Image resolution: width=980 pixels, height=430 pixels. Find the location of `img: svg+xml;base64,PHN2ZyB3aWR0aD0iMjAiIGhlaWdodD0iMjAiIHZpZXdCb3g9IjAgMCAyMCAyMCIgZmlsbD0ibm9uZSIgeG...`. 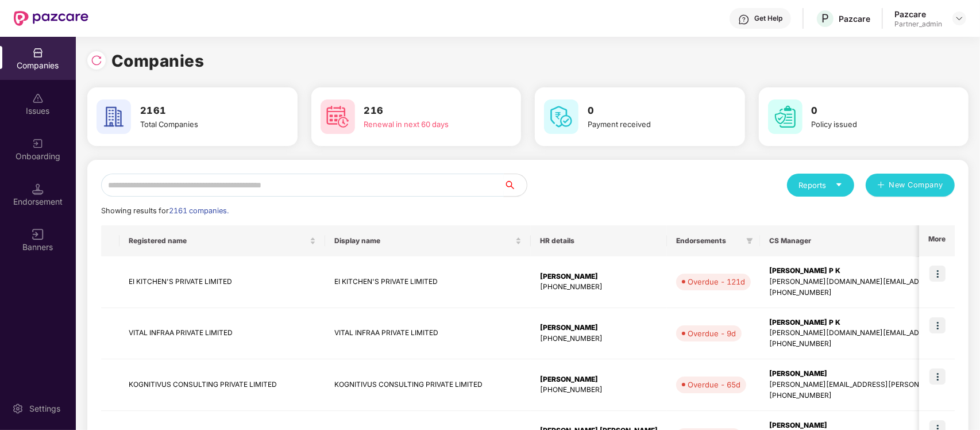

img: svg+xml;base64,PHN2ZyB3aWR0aD0iMjAiIGhlaWdodD0iMjAiIHZpZXdCb3g9IjAgMCAyMCAyMCIgZmlsbD0ibm9uZSIgeG... is located at coordinates (38, 144).